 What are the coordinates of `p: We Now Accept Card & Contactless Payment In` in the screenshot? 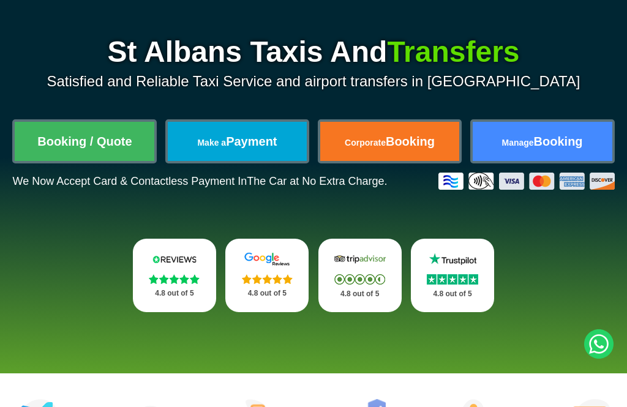 It's located at (199, 181).